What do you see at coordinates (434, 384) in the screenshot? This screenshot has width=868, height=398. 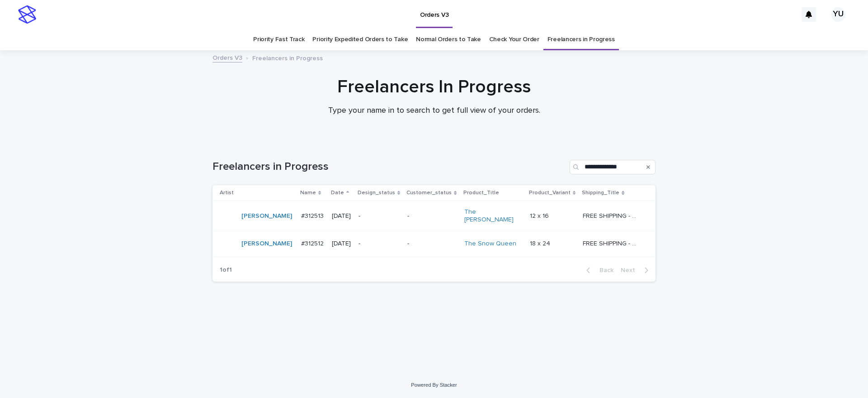 I see `a: Powered By Stacker` at bounding box center [434, 384].